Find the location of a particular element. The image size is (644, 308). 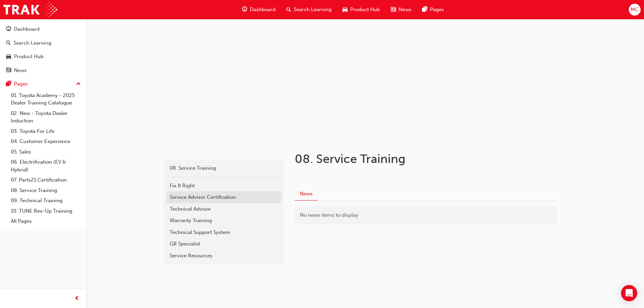

a: 09. Technical Training is located at coordinates (46, 200).